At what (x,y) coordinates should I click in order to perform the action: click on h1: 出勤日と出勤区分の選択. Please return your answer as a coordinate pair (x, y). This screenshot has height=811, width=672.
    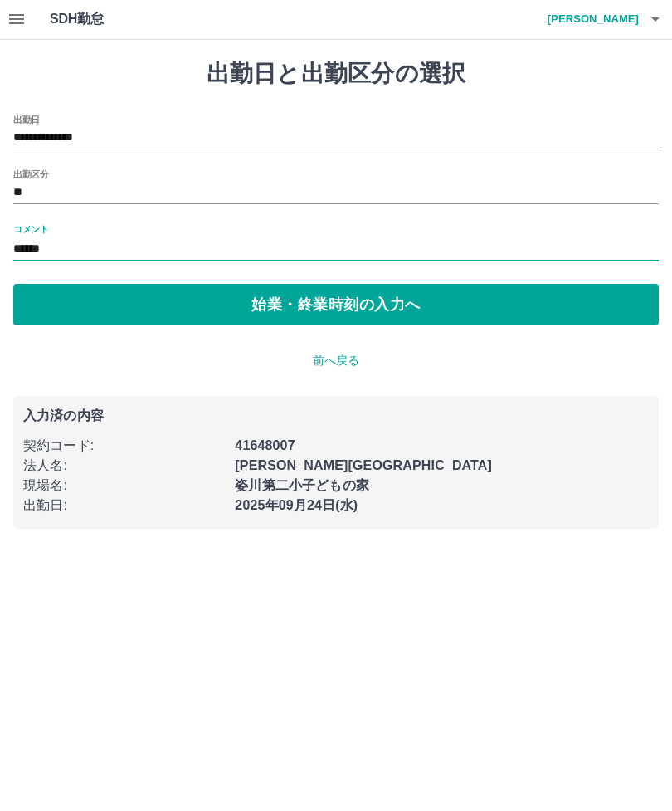
    Looking at the image, I should click on (336, 75).